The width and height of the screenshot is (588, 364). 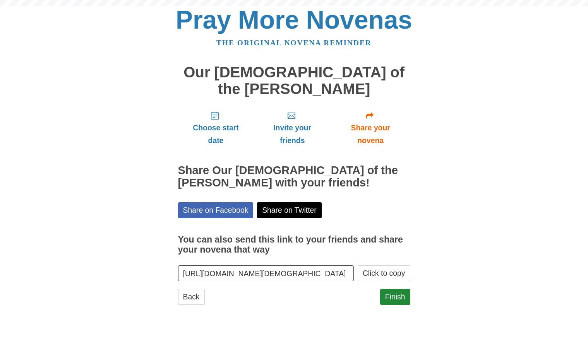 What do you see at coordinates (384, 273) in the screenshot?
I see `button: Click to copy` at bounding box center [384, 273].